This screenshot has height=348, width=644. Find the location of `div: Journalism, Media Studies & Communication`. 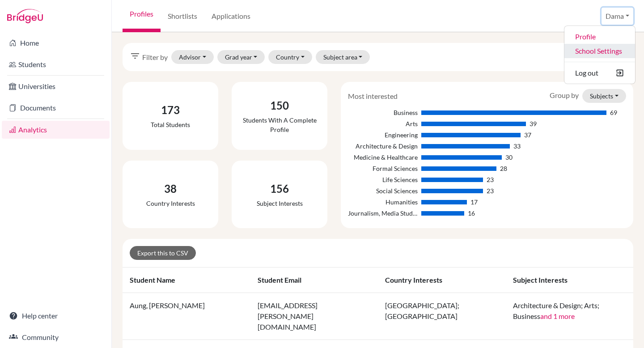

div: Journalism, Media Studies & Communication is located at coordinates (382, 213).